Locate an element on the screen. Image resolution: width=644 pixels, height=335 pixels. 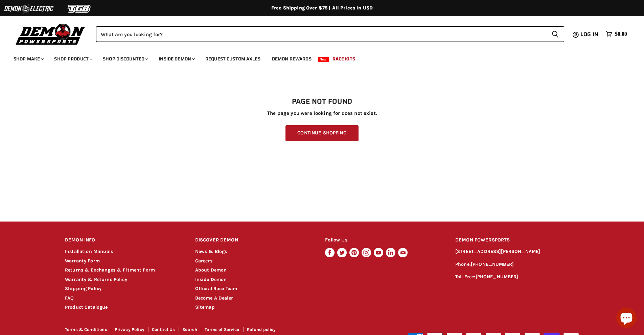
a: Sitemap is located at coordinates (205, 307).